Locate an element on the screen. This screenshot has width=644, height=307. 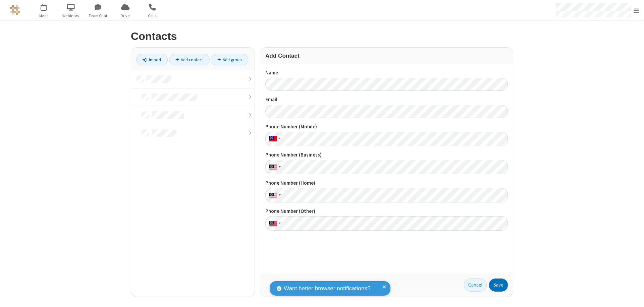
span: Calls is located at coordinates (152, 16).